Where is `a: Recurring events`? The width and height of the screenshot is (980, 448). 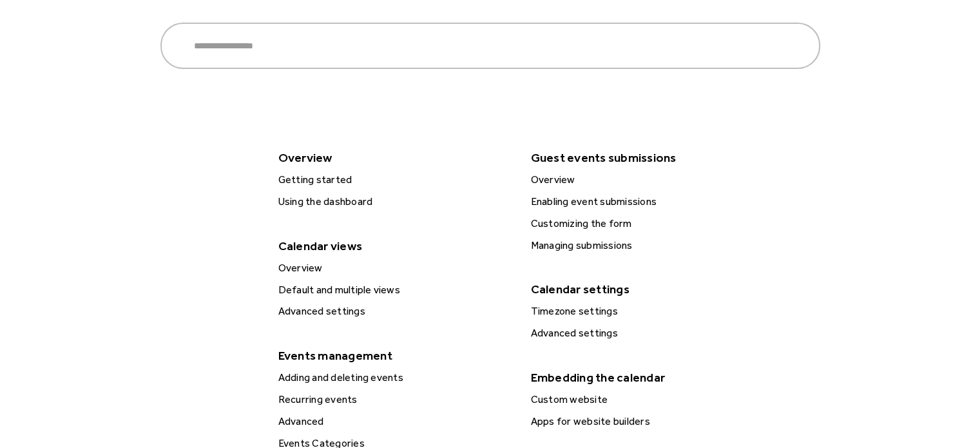 a: Recurring events is located at coordinates (395, 400).